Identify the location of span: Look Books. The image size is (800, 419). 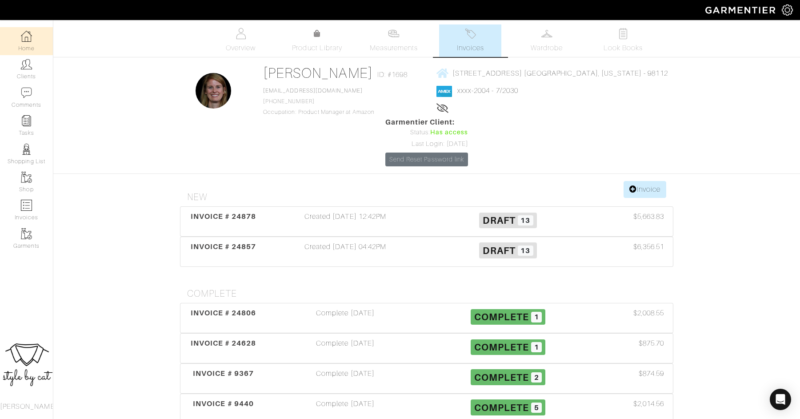
(623, 48).